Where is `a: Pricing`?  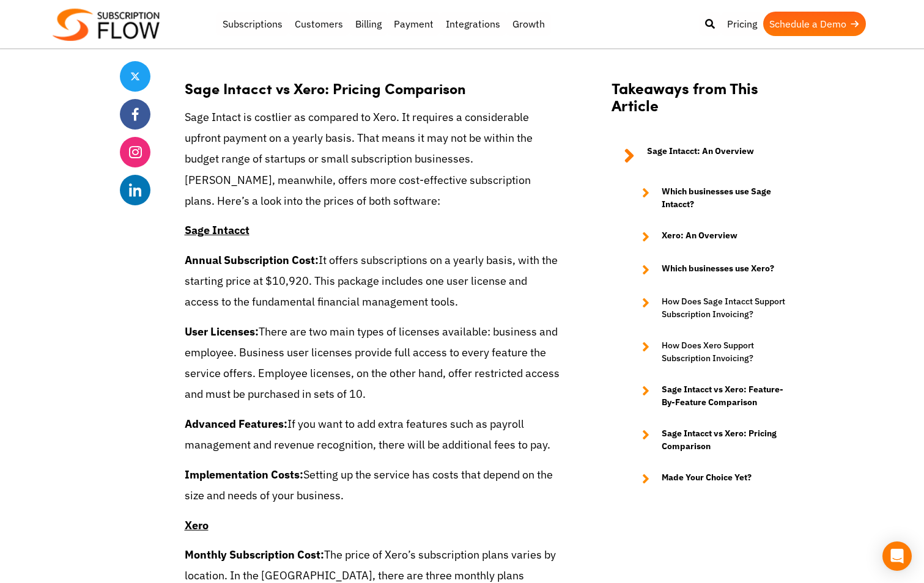
a: Pricing is located at coordinates (741, 24).